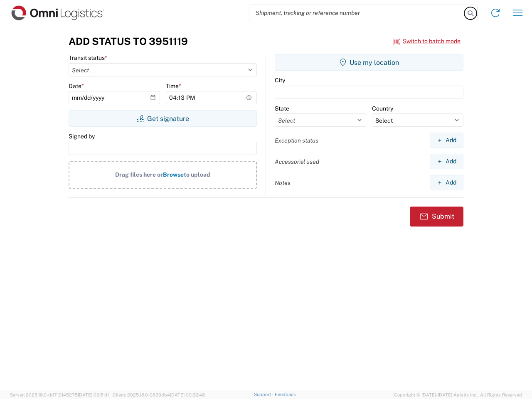 The width and height of the screenshot is (532, 399). I want to click on label: Accessorial used, so click(296, 161).